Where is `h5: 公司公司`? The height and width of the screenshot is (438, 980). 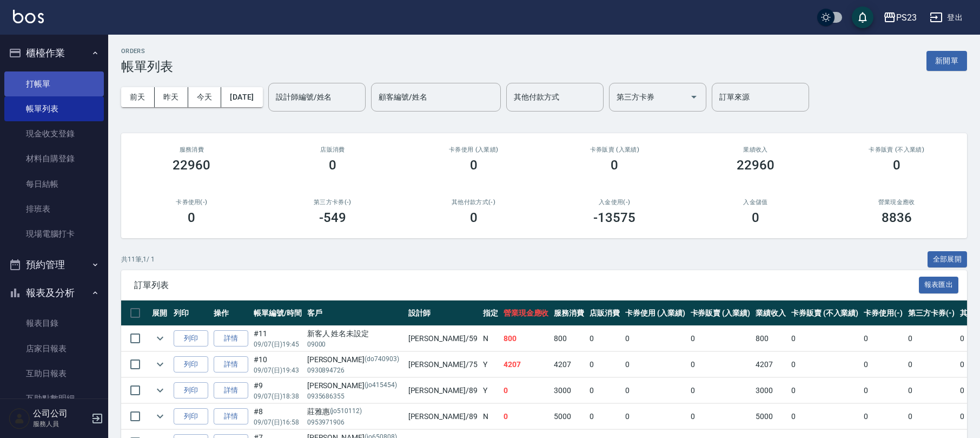
h5: 公司公司 is located at coordinates (61, 413).